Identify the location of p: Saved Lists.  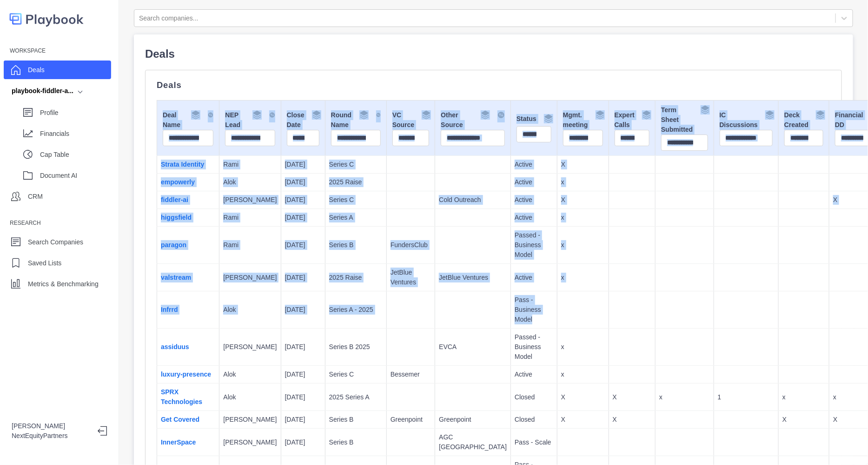
(45, 263).